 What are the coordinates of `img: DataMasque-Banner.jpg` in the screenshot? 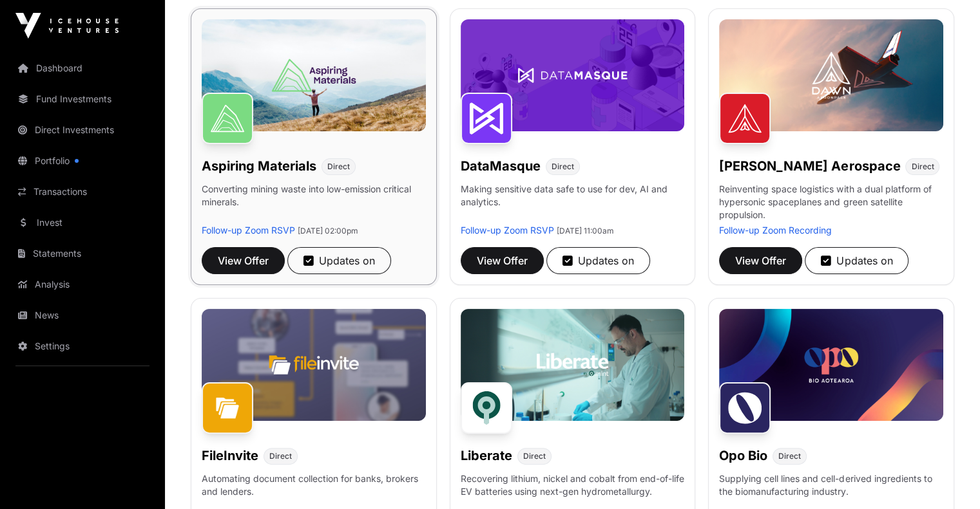 It's located at (573, 75).